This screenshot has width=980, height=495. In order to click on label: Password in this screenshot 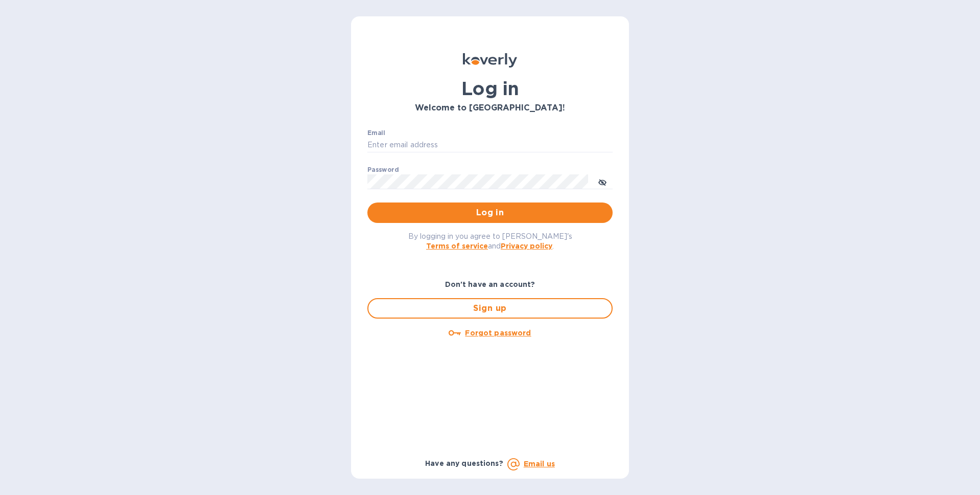, I will do `click(383, 170)`.